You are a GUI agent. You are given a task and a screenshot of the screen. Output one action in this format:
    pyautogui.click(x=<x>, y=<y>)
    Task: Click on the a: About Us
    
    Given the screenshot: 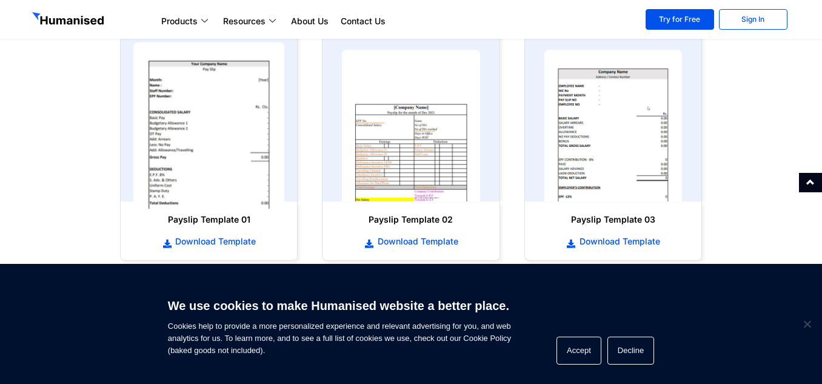 What is the action you would take?
    pyautogui.click(x=310, y=21)
    